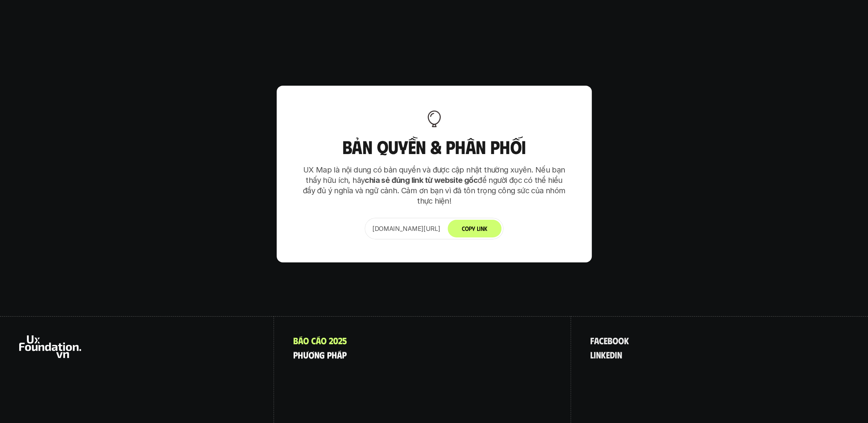 This screenshot has height=423, width=868. I want to click on a: phươngpháp, so click(320, 354).